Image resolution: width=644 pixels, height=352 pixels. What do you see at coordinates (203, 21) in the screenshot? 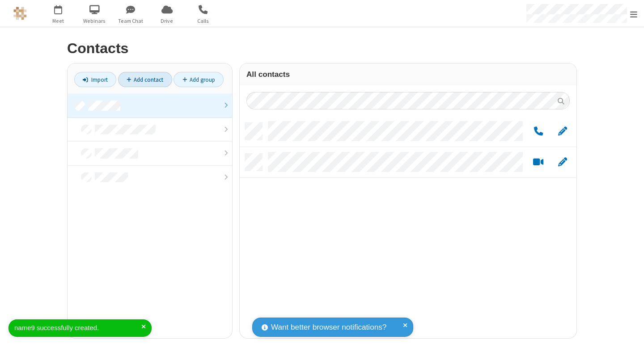
I see `span: Calls` at bounding box center [203, 21].